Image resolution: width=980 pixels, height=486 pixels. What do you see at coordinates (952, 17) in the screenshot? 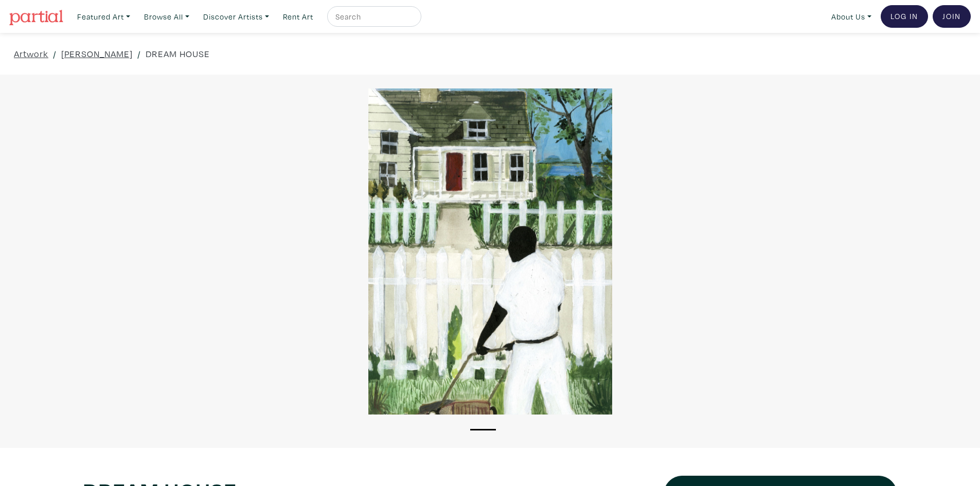
I see `a: Join` at bounding box center [952, 17].